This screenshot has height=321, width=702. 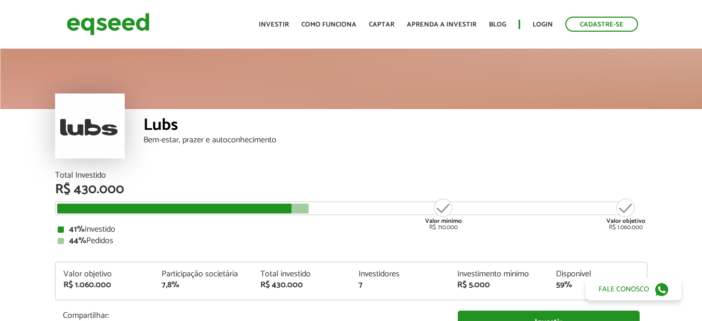 I want to click on div: 7,8%, so click(x=203, y=285).